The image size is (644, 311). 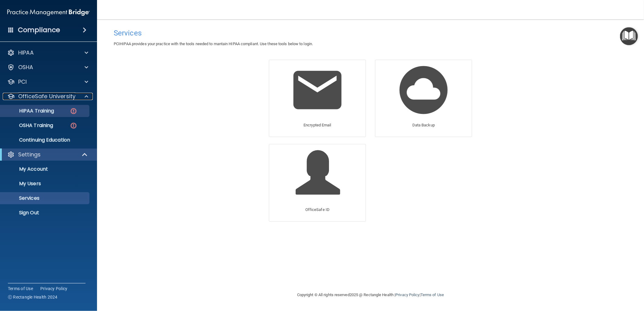 I want to click on span: Ⓒ Rectangle Health 2024, so click(x=33, y=297).